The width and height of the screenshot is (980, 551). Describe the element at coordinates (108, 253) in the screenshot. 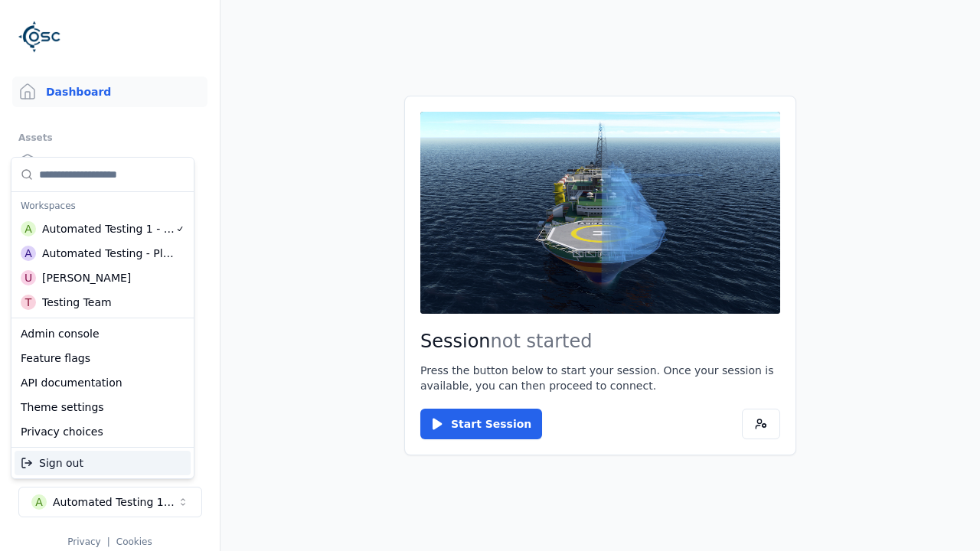

I see `div: Automated Testing - Playwright` at that location.